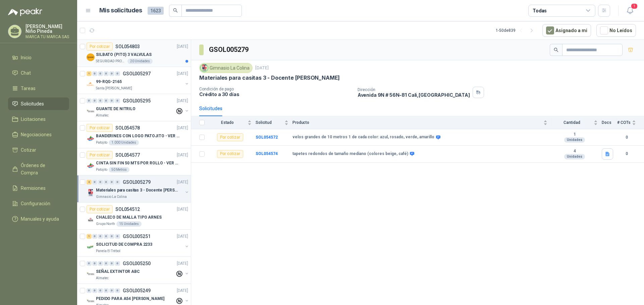  What do you see at coordinates (129, 217) in the screenshot?
I see `p: CHALECO DE MALLA TIPO ARNES` at bounding box center [129, 217].